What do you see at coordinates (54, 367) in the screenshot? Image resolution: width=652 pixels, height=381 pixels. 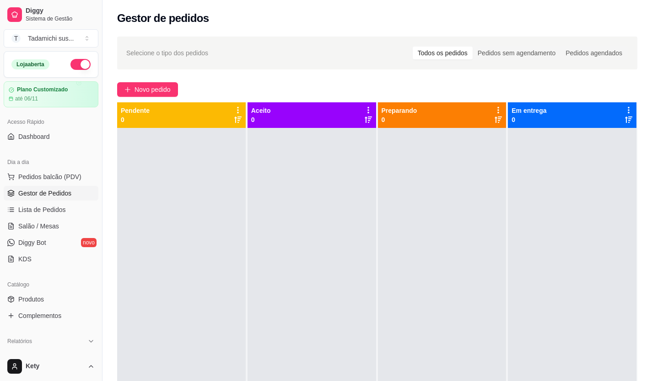 I see `span: Kety` at bounding box center [54, 367].